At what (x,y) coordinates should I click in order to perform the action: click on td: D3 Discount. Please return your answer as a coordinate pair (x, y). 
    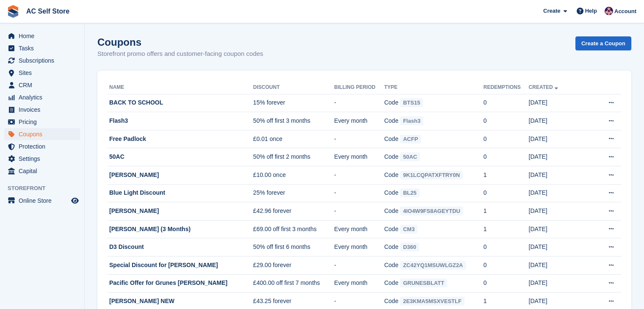
    Looking at the image, I should click on (181, 247).